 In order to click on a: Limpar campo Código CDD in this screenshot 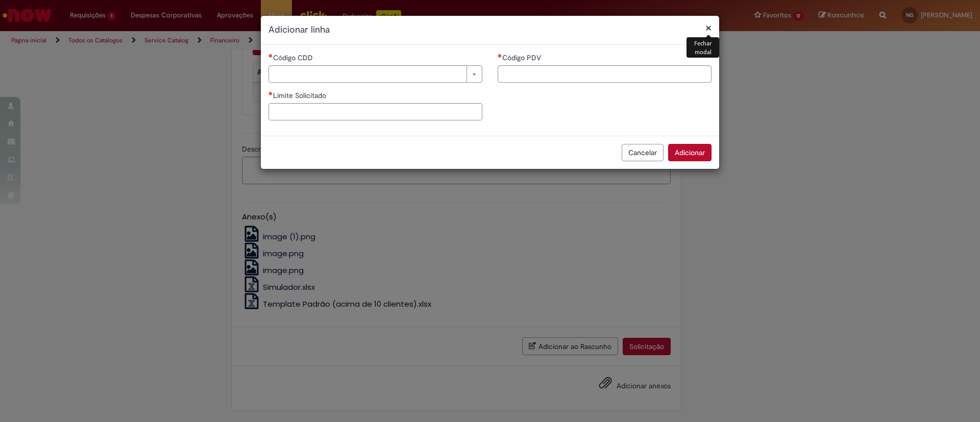, I will do `click(375, 74)`.